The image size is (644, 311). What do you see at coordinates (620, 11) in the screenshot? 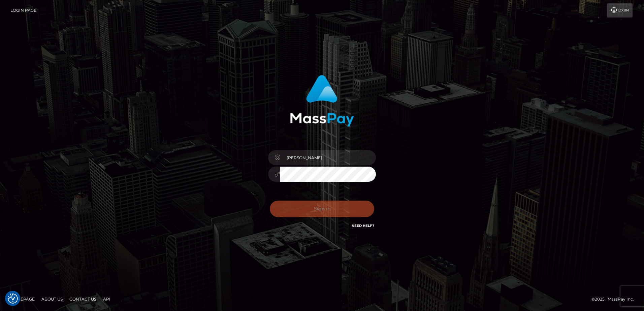
I see `a: Login` at bounding box center [620, 11].